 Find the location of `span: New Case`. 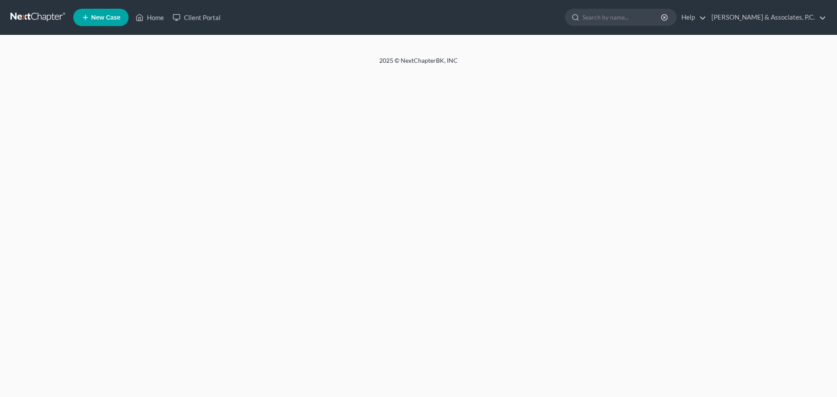

span: New Case is located at coordinates (105, 17).